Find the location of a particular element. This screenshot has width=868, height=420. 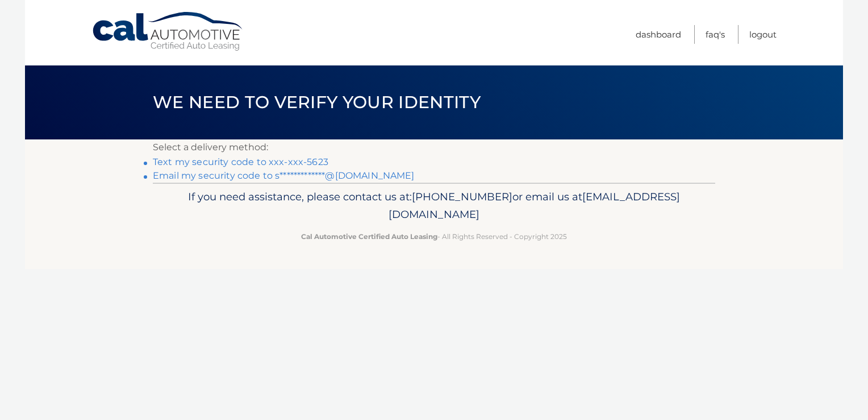

a: Logout is located at coordinates (763, 34).